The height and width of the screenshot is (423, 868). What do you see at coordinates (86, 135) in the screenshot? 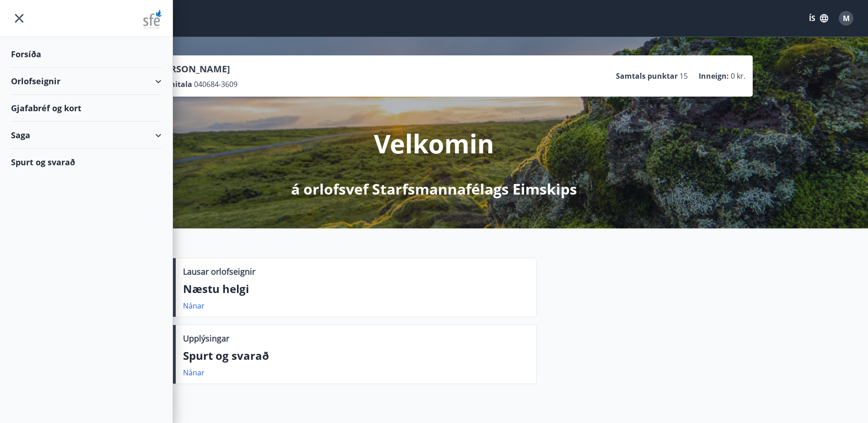
I see `div: Saga` at bounding box center [86, 135].